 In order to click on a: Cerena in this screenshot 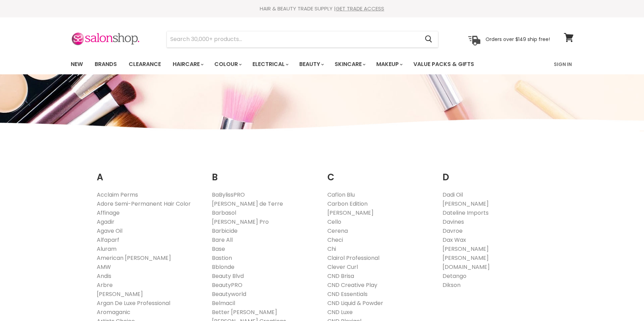, I will do `click(337, 230)`.